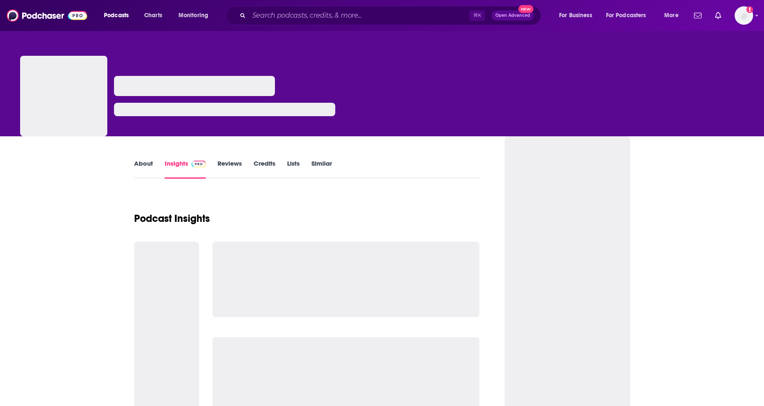 The image size is (764, 406). I want to click on img: Podchaser Pro, so click(199, 164).